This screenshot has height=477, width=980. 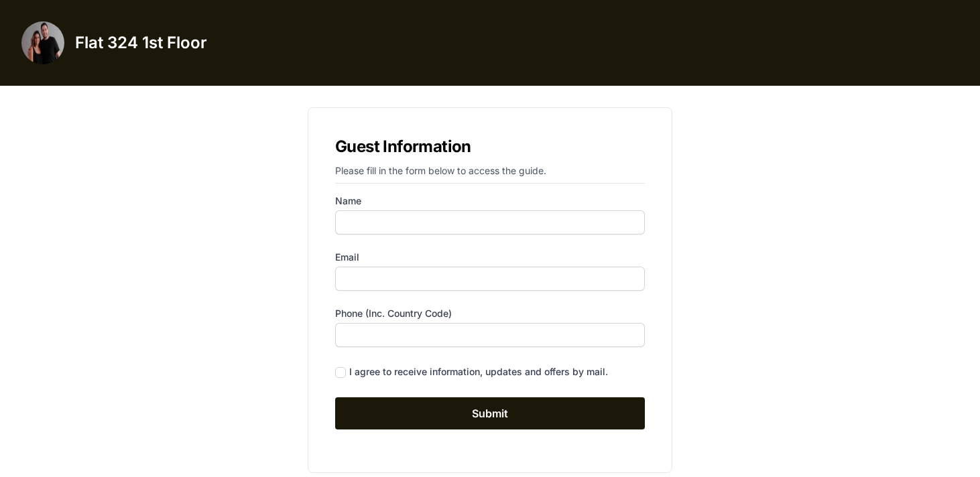 I want to click on label: Phone (inc. country code), so click(x=490, y=313).